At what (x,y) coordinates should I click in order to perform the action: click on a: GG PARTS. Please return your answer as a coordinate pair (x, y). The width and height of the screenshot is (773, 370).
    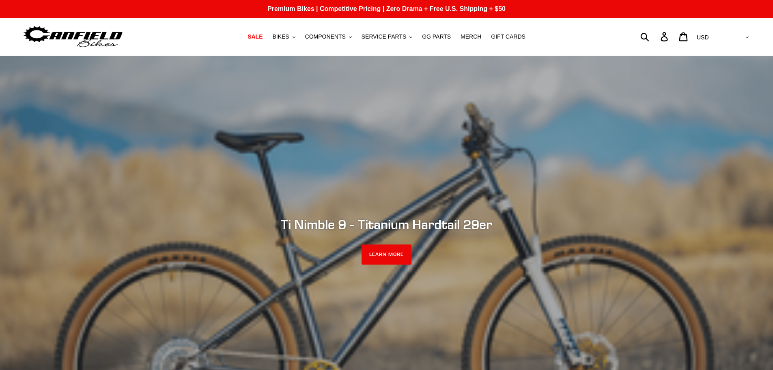
    Looking at the image, I should click on (436, 37).